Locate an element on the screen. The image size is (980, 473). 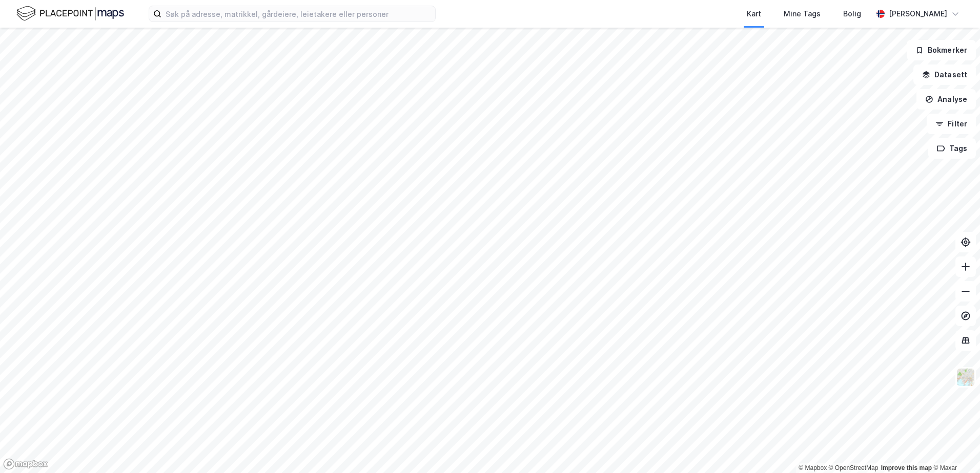
button: Analyse is located at coordinates (947, 99).